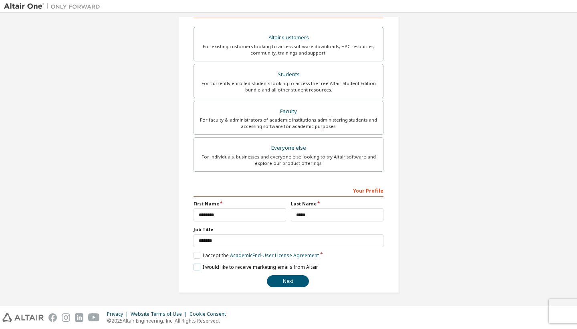  Describe the element at coordinates (54, 6) in the screenshot. I see `img: Altair One` at that location.